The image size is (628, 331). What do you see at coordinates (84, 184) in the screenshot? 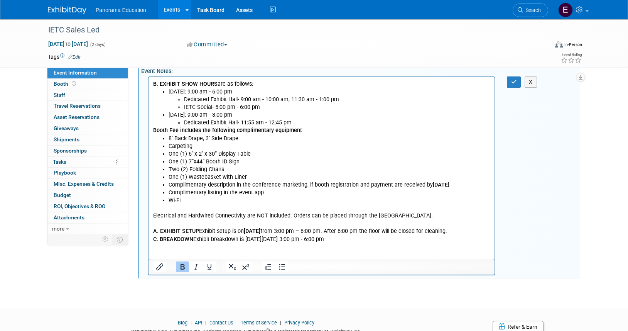
I see `span: Misc. Expenses & Credits` at bounding box center [84, 184].